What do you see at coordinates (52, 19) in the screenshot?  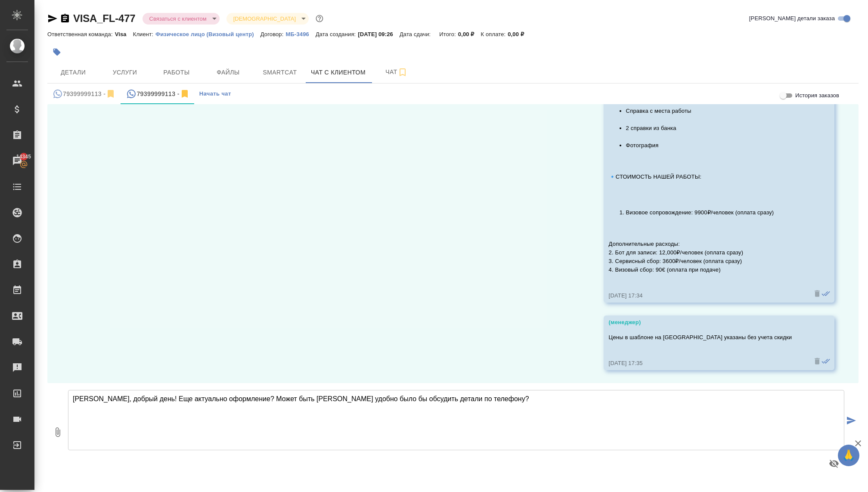 I see `button: Скопировать ссылку для ЯМессенджера` at bounding box center [52, 19].